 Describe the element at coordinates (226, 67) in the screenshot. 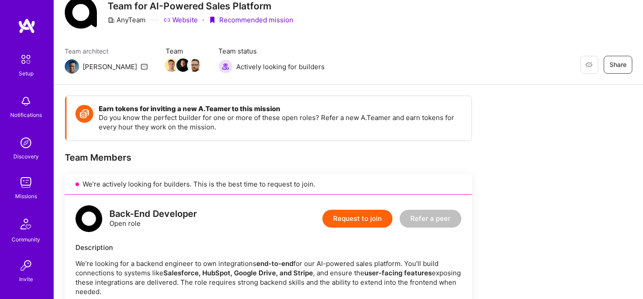

I see `img: Actively looking for builders` at that location.